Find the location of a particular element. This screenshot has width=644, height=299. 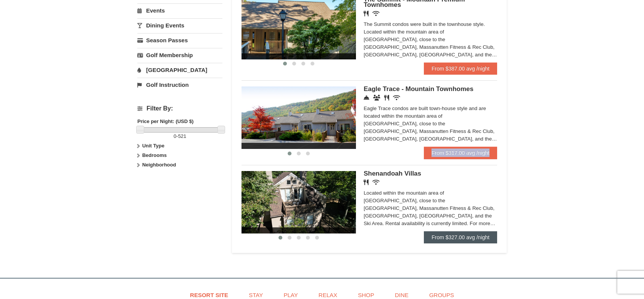

span: Shenandoah Villas is located at coordinates (392, 173).